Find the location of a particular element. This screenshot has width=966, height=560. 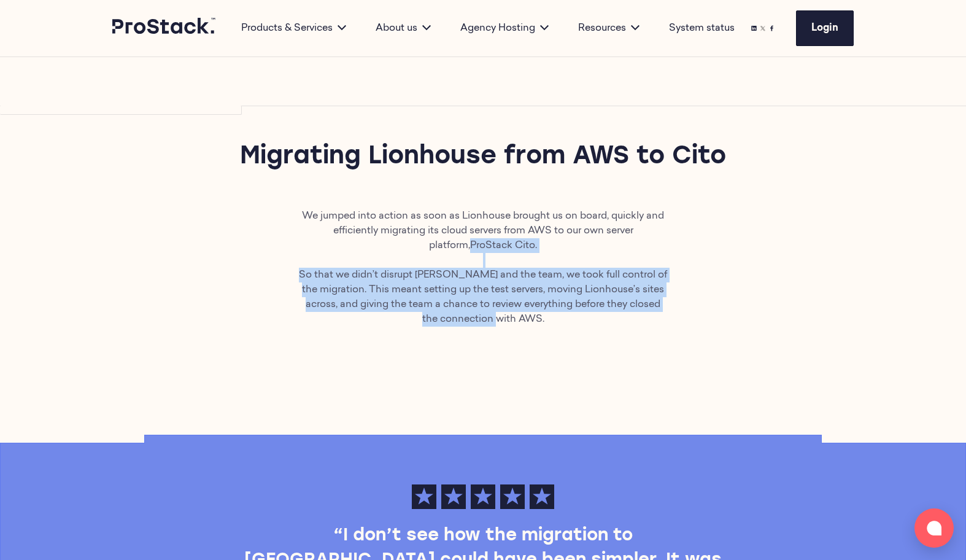

a: System status is located at coordinates (701, 28).